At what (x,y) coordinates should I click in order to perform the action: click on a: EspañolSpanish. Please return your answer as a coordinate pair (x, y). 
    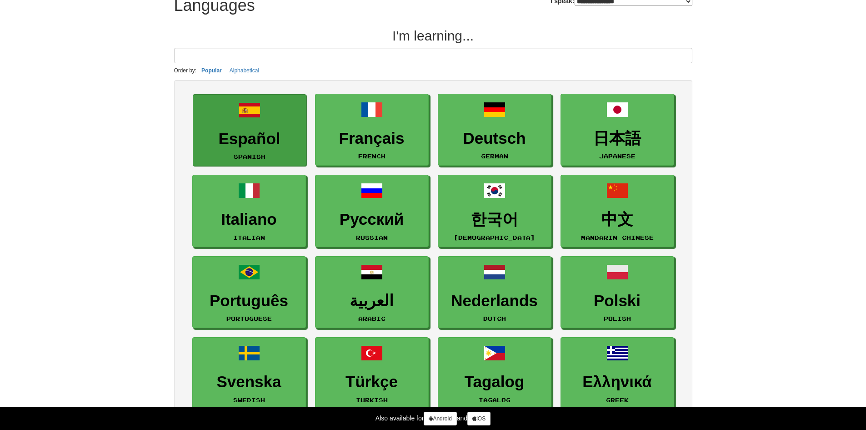
    Looking at the image, I should click on (250, 130).